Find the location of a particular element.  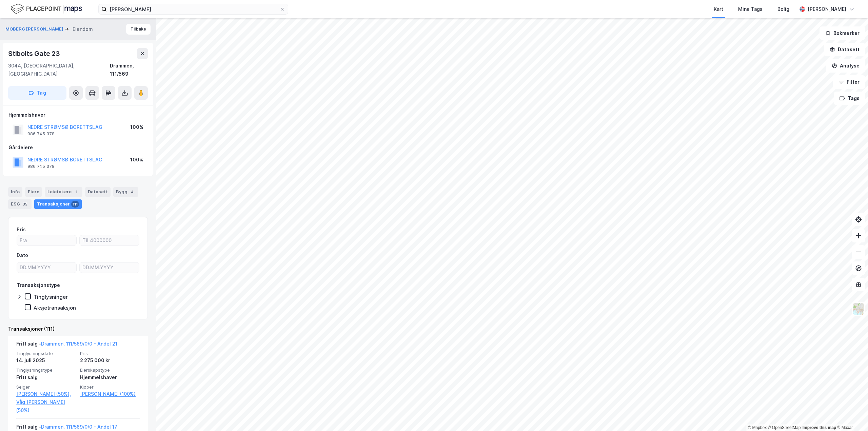

div: Tinglysninger is located at coordinates (50, 297).